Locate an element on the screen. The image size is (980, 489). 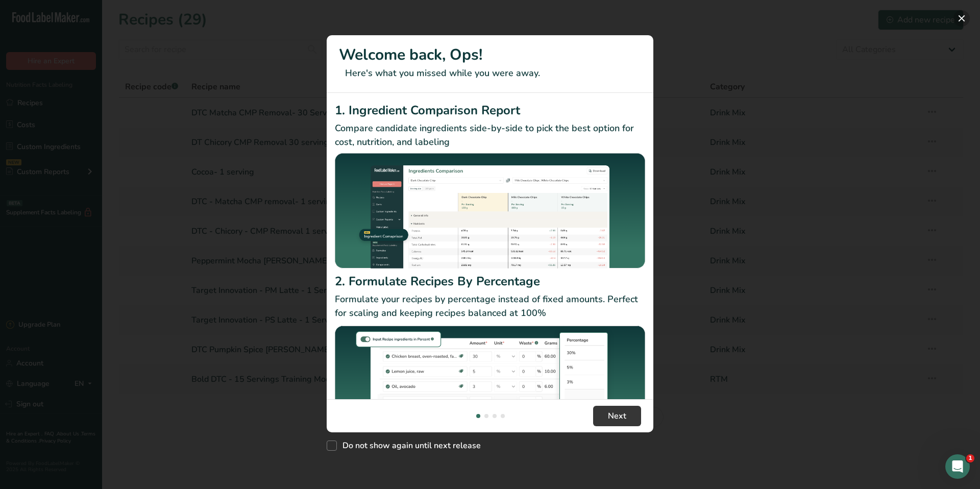
p: Formulate your recipes by percentage instead of fixed amounts. Perfect for scaling and keeping re... is located at coordinates (490, 306).